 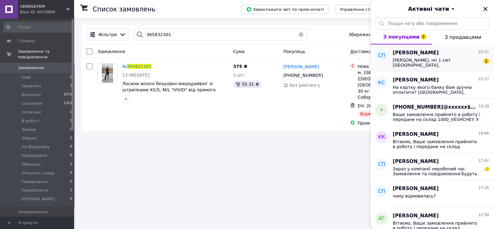 I want to click on h1: Список замовлень, so click(x=124, y=9).